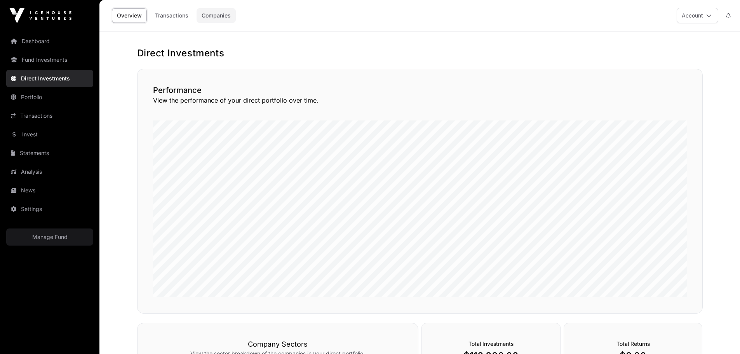 The width and height of the screenshot is (740, 354). Describe the element at coordinates (278, 344) in the screenshot. I see `h3: Company Sectors` at that location.